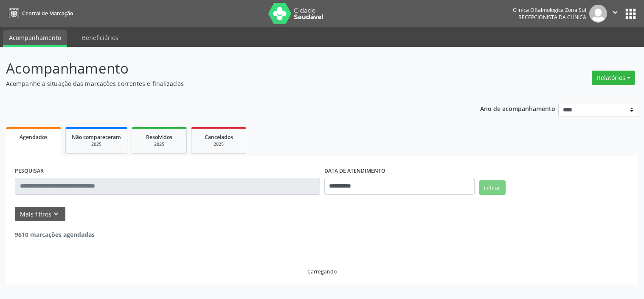  I want to click on span: Cancelados, so click(219, 137).